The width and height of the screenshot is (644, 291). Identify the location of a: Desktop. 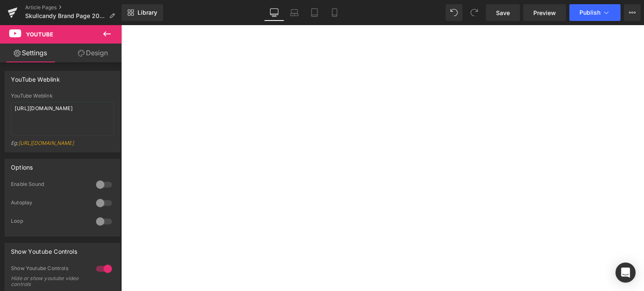
(274, 13).